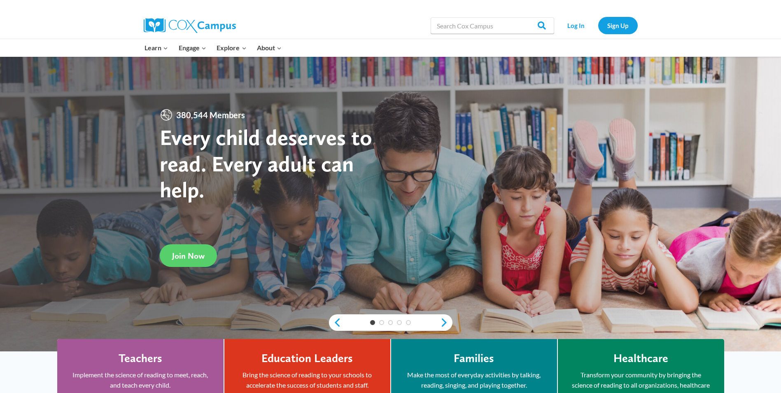 This screenshot has height=393, width=781. What do you see at coordinates (269, 48) in the screenshot?
I see `span: About` at bounding box center [269, 48].